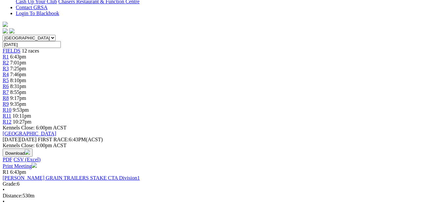  I want to click on span: 8:31pm, so click(18, 86).